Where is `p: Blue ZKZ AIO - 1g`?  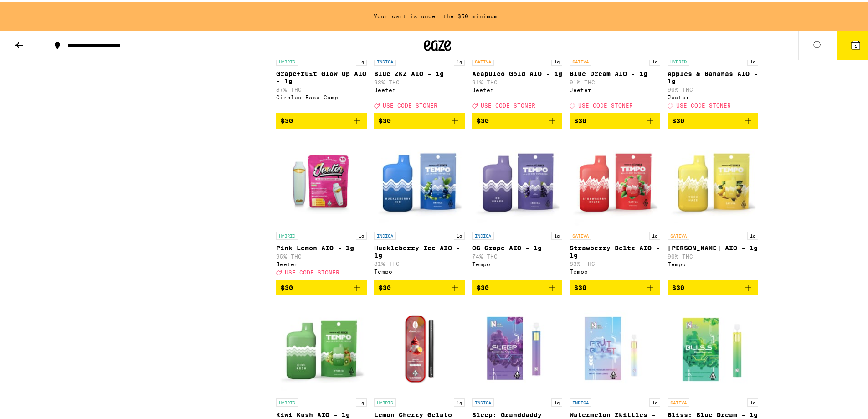 p: Blue ZKZ AIO - 1g is located at coordinates (419, 72).